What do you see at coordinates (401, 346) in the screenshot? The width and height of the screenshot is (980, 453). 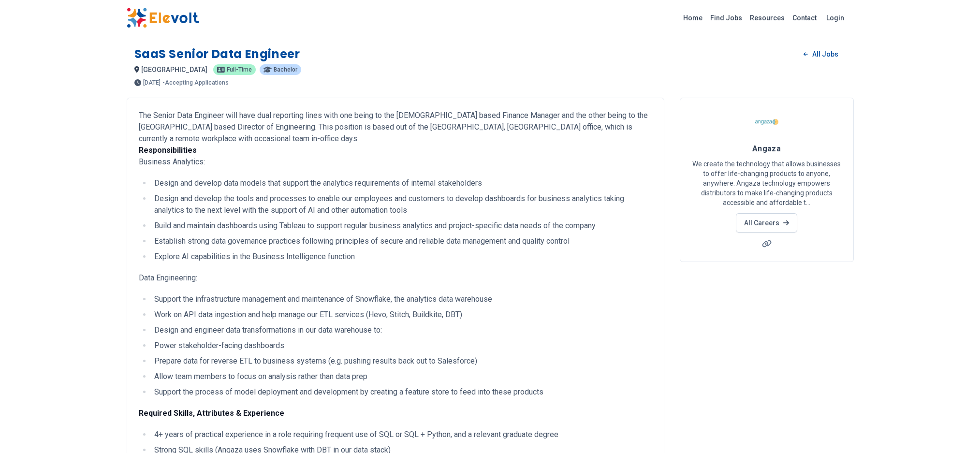 I see `li: Power stakeholder-facing dashboards` at bounding box center [401, 346].